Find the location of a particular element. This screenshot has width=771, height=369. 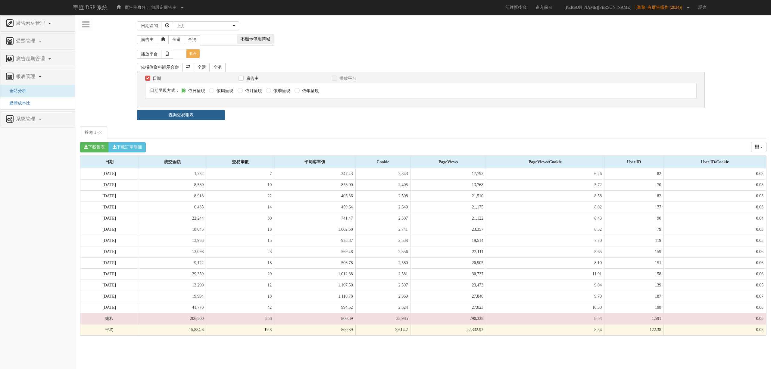

td: 79 is located at coordinates (634, 229).